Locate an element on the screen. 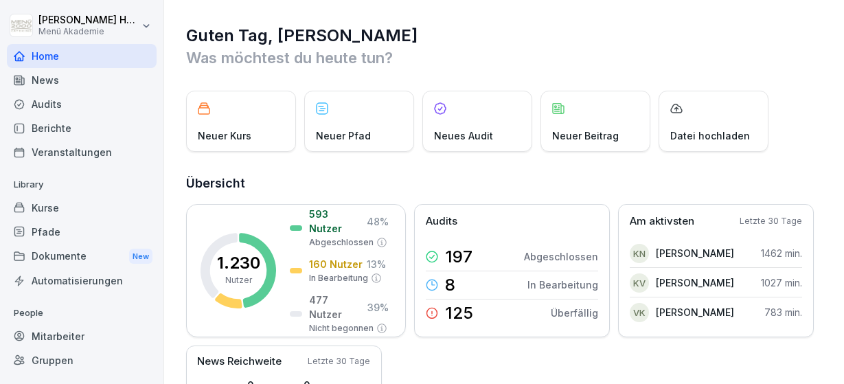 Image resolution: width=844 pixels, height=384 pixels. div: Veranstaltungen is located at coordinates (82, 152).